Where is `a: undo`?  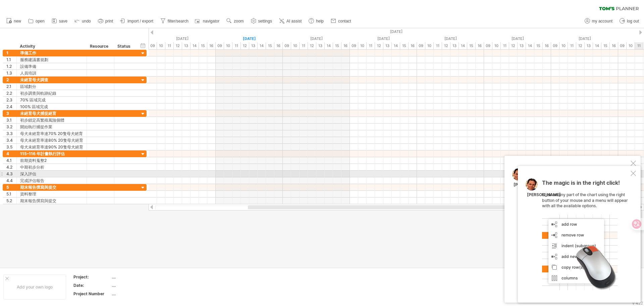 a: undo is located at coordinates (83, 21).